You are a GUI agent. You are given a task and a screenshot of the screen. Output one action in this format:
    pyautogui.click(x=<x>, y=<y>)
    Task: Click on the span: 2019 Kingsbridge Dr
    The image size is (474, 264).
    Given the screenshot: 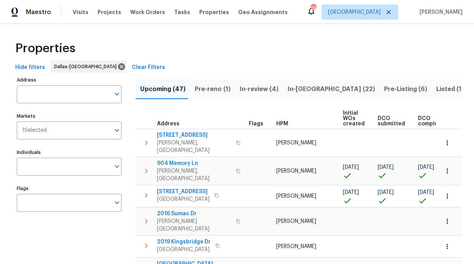 What is the action you would take?
    pyautogui.click(x=184, y=242)
    